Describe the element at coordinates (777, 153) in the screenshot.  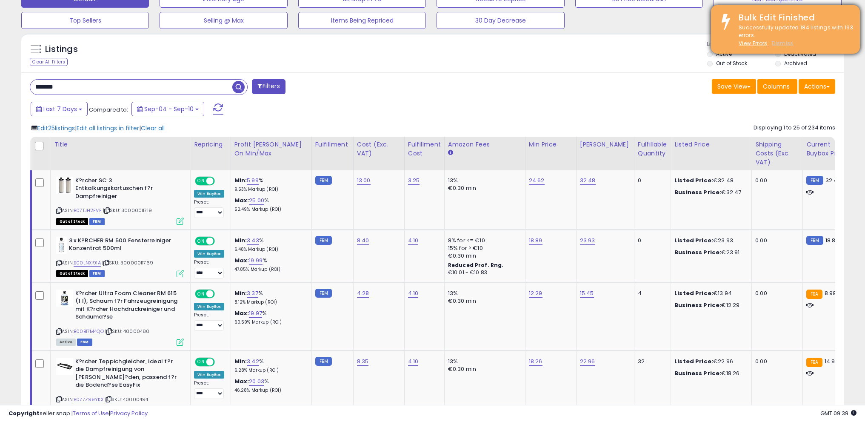
I see `div: Shipping Costs (Exc. VAT)` at that location.